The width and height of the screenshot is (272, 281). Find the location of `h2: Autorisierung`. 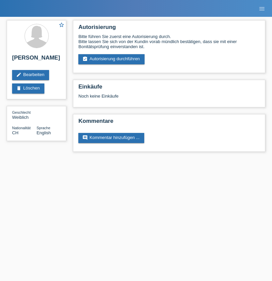

h2: Autorisierung is located at coordinates (169, 29).